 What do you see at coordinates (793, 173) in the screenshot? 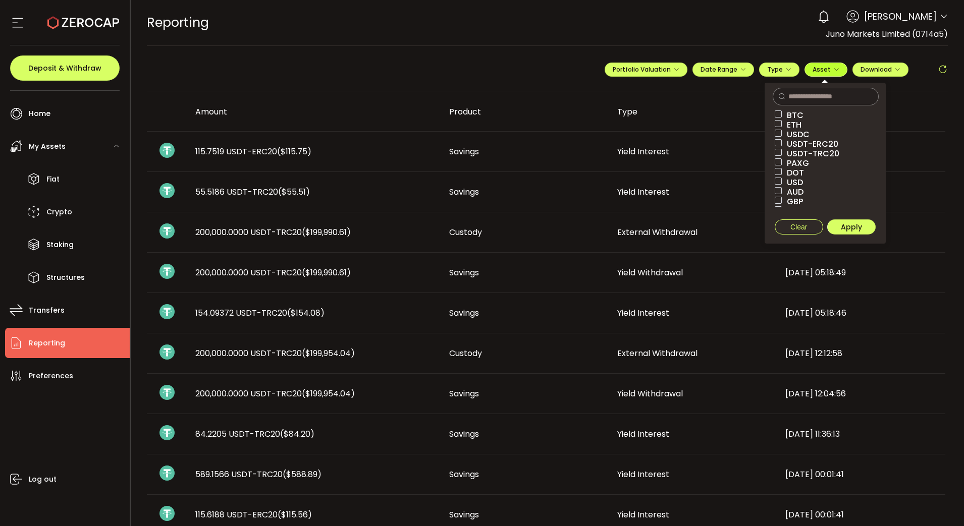
I see `span: DOT` at bounding box center [793, 173].